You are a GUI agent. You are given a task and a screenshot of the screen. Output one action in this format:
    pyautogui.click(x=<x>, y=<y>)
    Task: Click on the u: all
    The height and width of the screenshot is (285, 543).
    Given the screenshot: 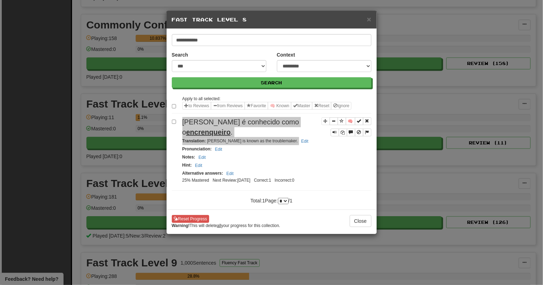 What is the action you would take?
    pyautogui.click(x=220, y=226)
    